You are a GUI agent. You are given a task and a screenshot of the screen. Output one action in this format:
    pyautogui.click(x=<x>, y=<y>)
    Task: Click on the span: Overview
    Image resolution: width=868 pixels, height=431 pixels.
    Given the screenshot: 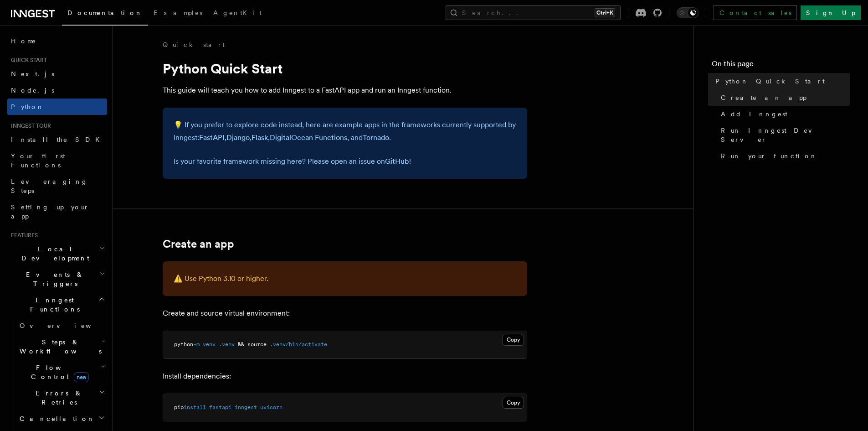 What is the action you would take?
    pyautogui.click(x=66, y=326)
    